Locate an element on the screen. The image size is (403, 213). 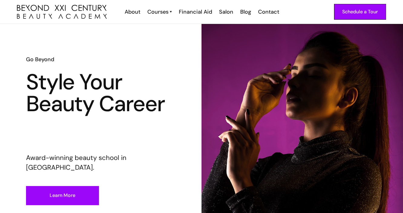
img: beyond 21st century beauty academy logo is located at coordinates (62, 12).